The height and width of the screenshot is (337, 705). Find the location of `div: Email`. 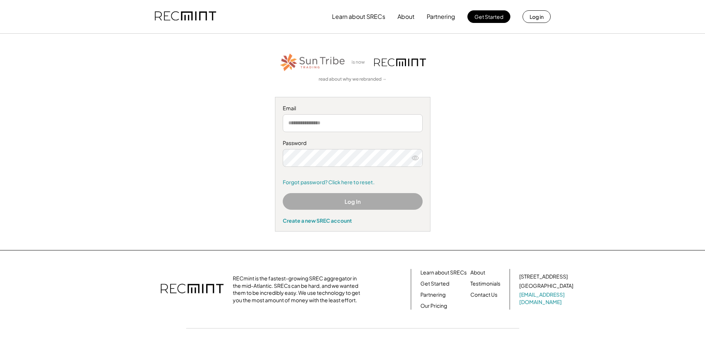

div: Email is located at coordinates (353, 108).